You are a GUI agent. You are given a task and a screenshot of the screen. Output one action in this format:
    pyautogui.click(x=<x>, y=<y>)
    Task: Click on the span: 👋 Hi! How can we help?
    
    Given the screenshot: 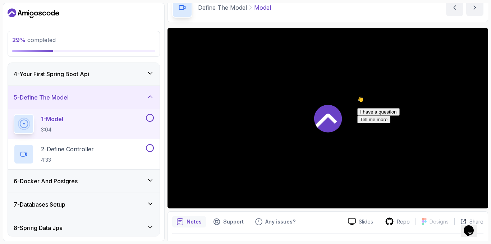 What is the action you would take?
    pyautogui.click(x=29, y=6)
    